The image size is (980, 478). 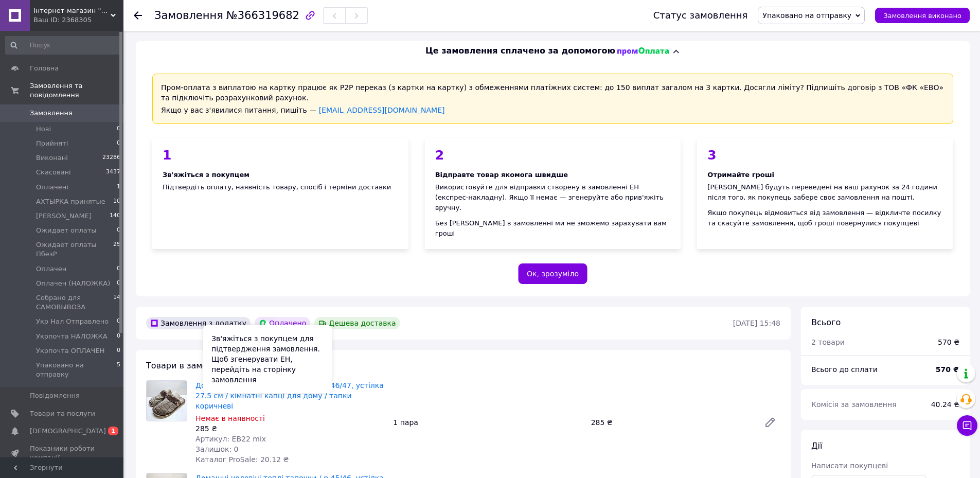 What do you see at coordinates (117, 202) in the screenshot?
I see `span: 10` at bounding box center [117, 202].